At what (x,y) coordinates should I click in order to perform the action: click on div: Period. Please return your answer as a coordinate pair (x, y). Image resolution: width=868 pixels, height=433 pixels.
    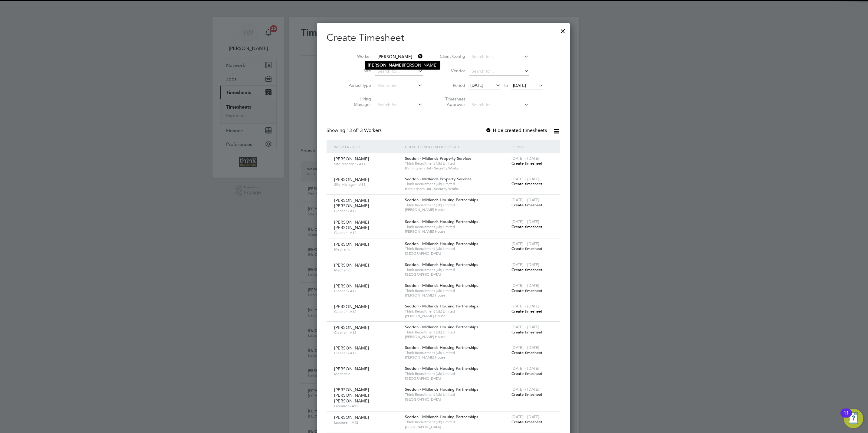
    Looking at the image, I should click on (532, 147).